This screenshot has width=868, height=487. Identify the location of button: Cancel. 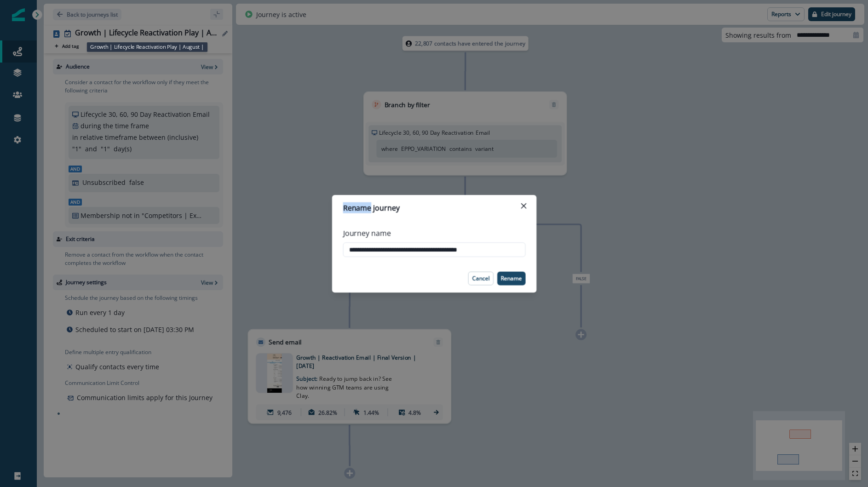
(481, 278).